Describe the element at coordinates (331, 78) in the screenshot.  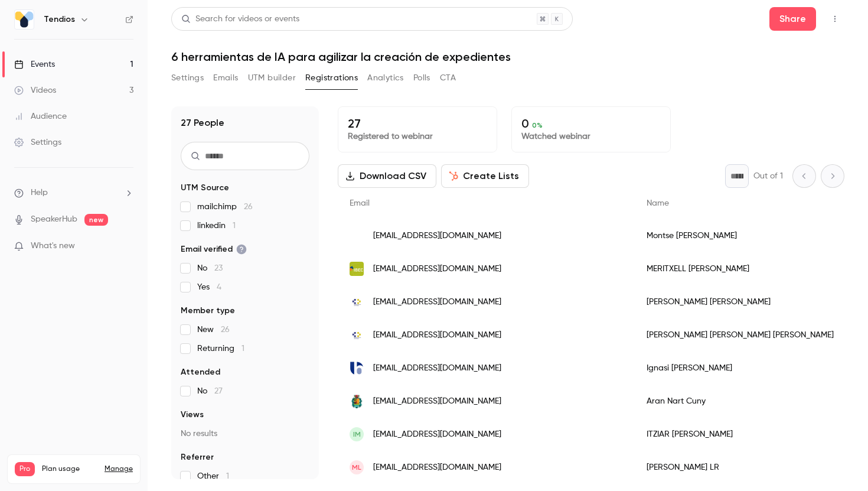
I see `button: Registrations` at that location.